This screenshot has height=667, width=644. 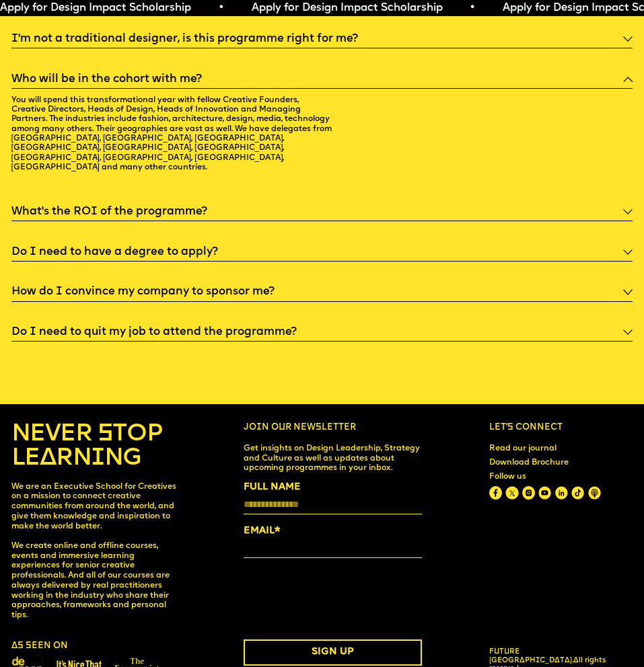 What do you see at coordinates (114, 253) in the screenshot?
I see `h5: Do I need to have a degree to apply?` at bounding box center [114, 253].